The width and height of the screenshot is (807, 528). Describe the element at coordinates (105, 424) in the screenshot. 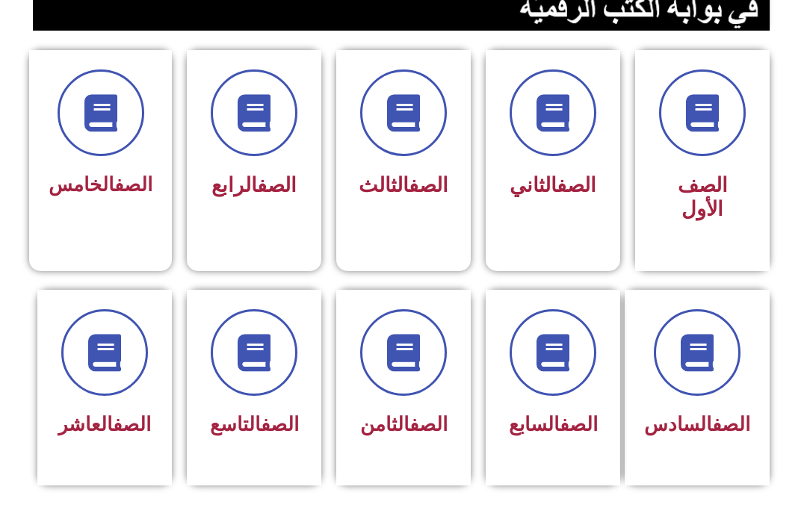

I see `span: العاشر` at that location.